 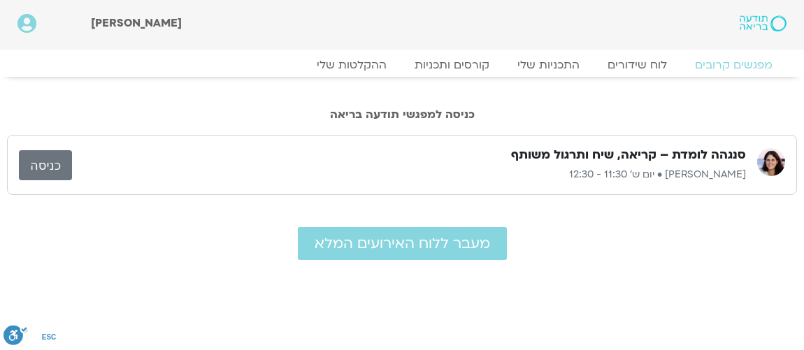 I want to click on a: לוח שידורים, so click(x=637, y=65).